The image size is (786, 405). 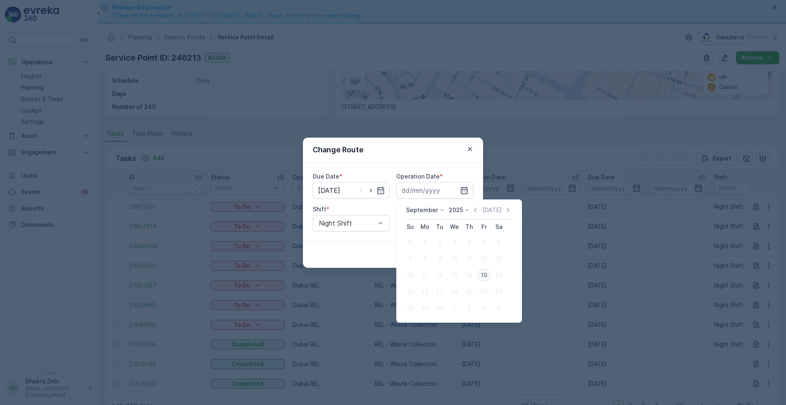 I want to click on div: 21, so click(x=410, y=291).